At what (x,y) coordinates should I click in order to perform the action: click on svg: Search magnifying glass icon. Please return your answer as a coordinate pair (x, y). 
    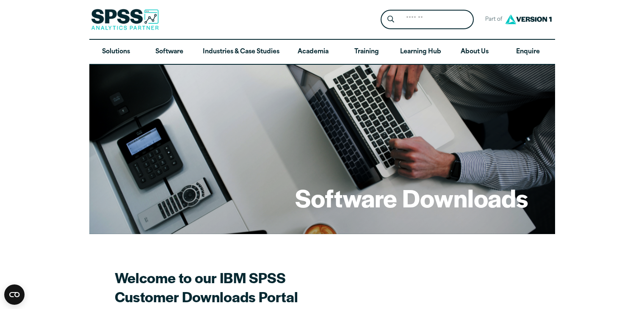
    Looking at the image, I should click on (391, 19).